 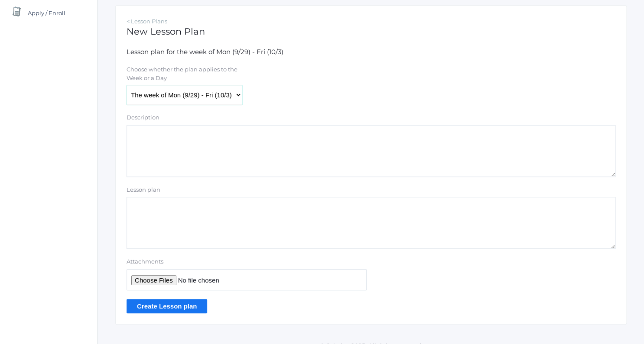 I want to click on span: Lesson plan for the week of Mon (9/29) - Fri (10/3), so click(x=205, y=52).